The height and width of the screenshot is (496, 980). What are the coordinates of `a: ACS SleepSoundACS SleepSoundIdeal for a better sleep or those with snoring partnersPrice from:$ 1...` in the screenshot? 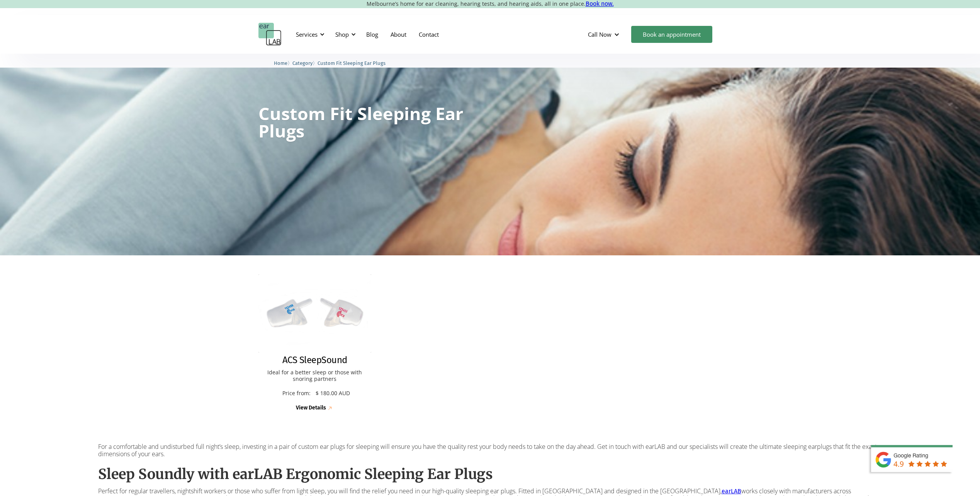 It's located at (315, 344).